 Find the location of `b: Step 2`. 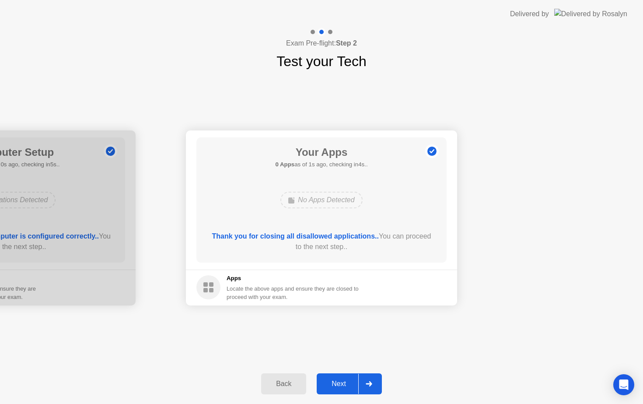

b: Step 2 is located at coordinates (347, 43).